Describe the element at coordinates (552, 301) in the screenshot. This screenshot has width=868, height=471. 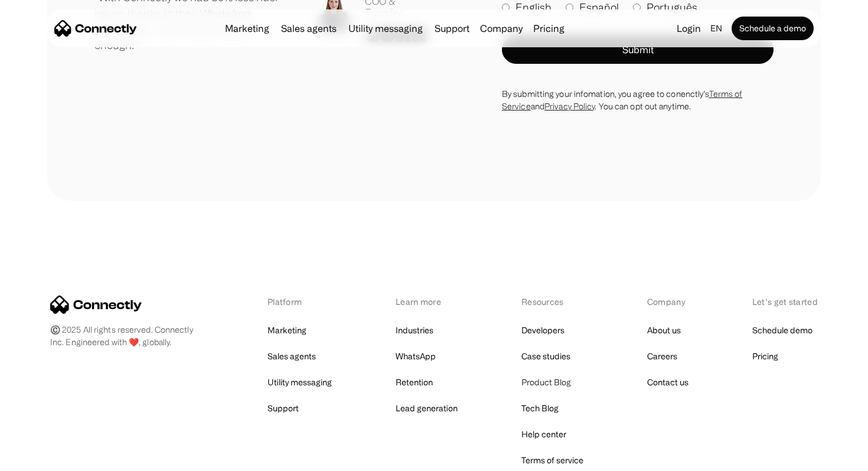
I see `div: Resources` at that location.